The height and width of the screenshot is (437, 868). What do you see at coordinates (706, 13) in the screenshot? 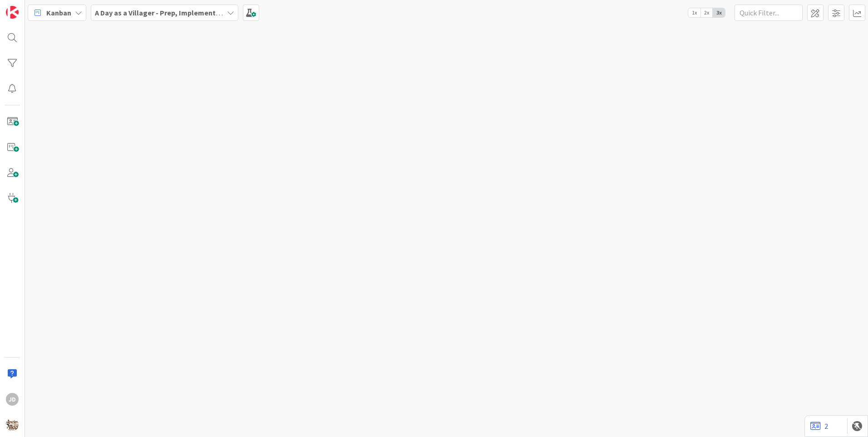
I see `span: 2x` at bounding box center [706, 13].